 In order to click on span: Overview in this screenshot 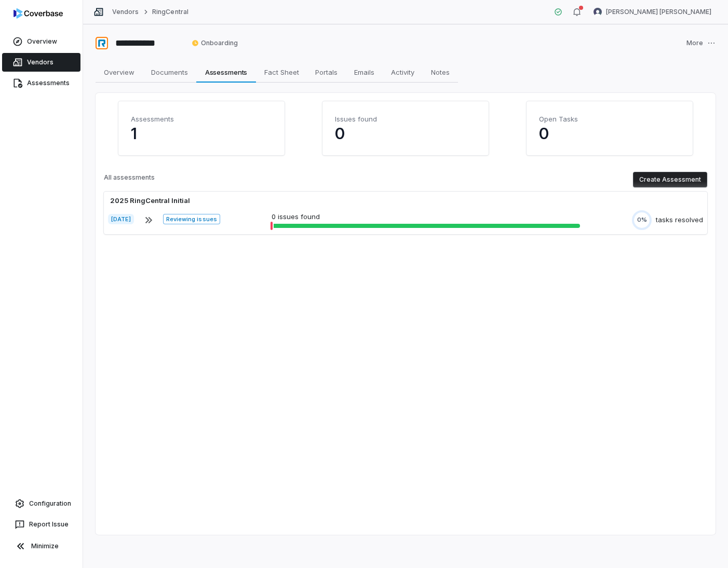, I will do `click(119, 72)`.